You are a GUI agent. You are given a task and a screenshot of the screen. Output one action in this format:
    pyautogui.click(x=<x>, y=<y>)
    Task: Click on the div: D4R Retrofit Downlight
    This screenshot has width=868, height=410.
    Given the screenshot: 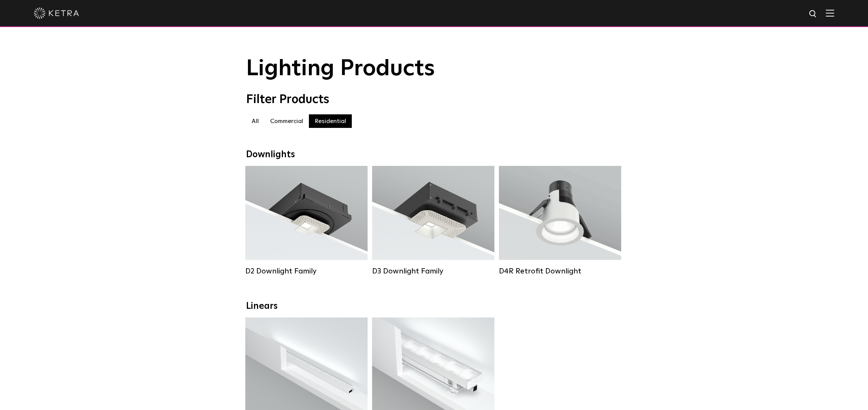 What is the action you would take?
    pyautogui.click(x=560, y=271)
    